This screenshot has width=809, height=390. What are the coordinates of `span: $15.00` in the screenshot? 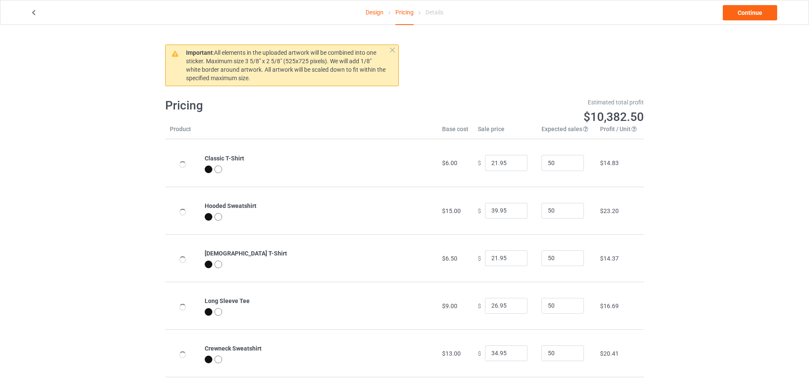 It's located at (451, 211).